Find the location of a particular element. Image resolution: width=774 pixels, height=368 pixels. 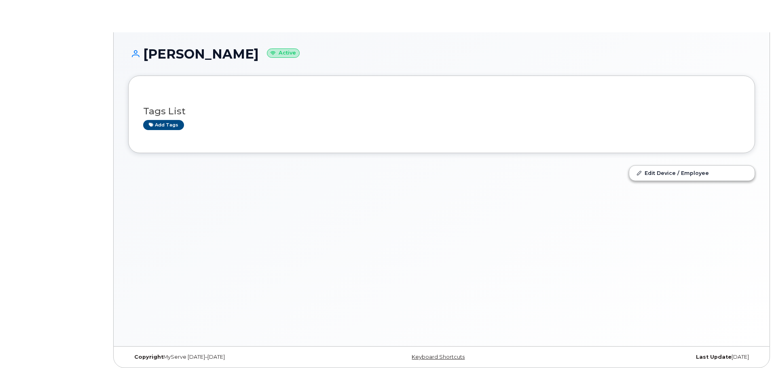

strong: Last Update is located at coordinates (714, 357).